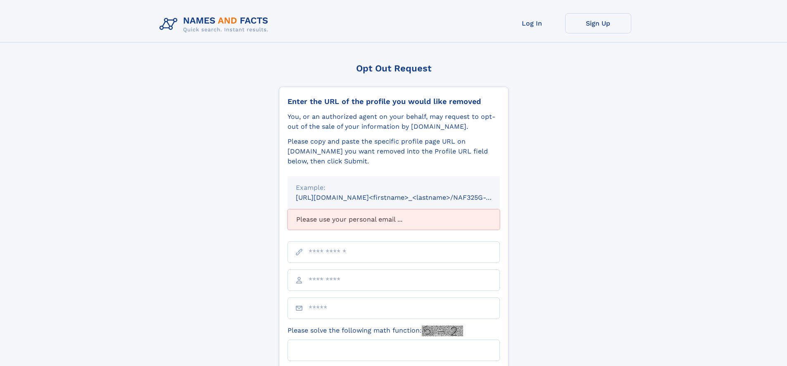 The image size is (787, 366). I want to click on div: Enter the URL of the profile you would like removed, so click(394, 102).